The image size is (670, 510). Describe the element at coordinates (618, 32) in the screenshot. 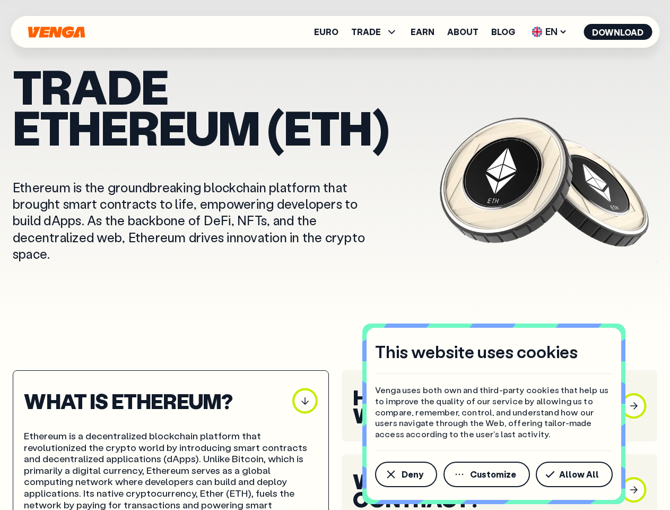

I see `a: Download` at that location.